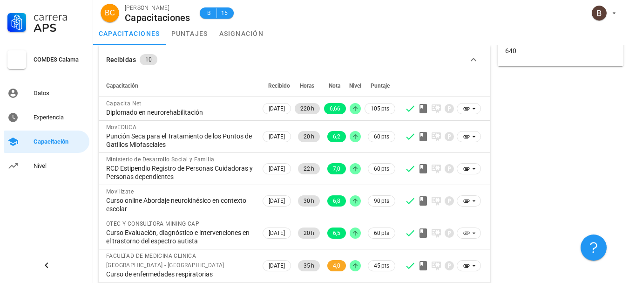 Image resolution: width=629 pixels, height=283 pixels. Describe the element at coordinates (337, 169) in the screenshot. I see `span: 7,0` at that location.